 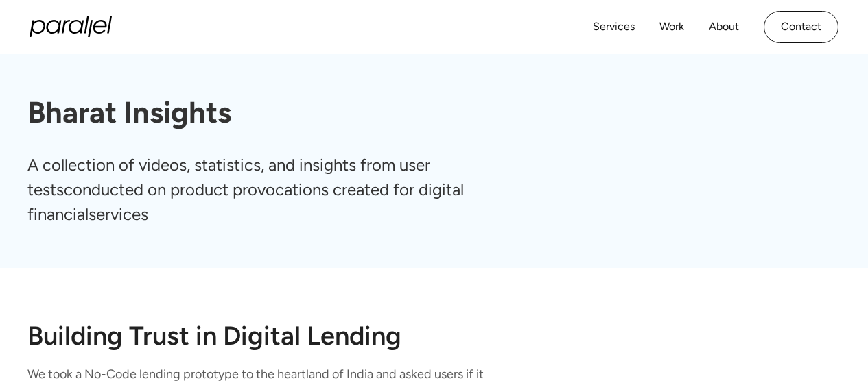 What do you see at coordinates (672, 27) in the screenshot?
I see `a: Work` at bounding box center [672, 27].